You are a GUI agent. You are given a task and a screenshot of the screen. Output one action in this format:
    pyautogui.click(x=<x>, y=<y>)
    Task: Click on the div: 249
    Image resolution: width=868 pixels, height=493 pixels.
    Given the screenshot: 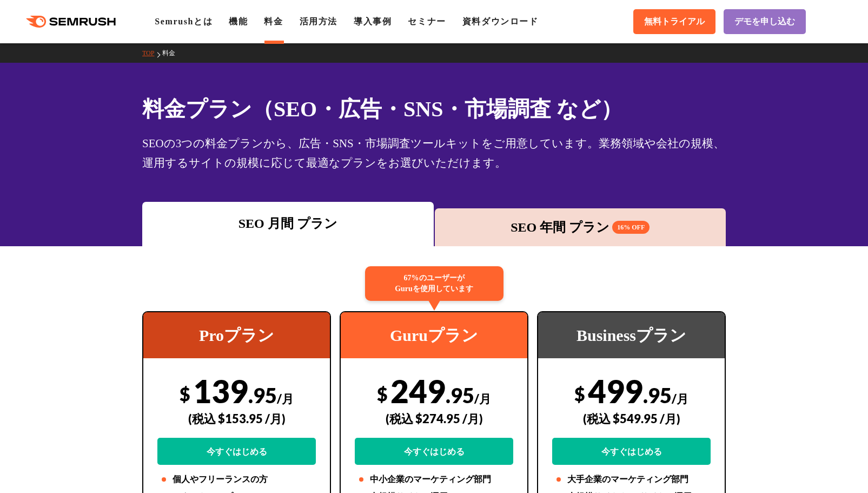 What is the action you would take?
    pyautogui.click(x=434, y=418)
    